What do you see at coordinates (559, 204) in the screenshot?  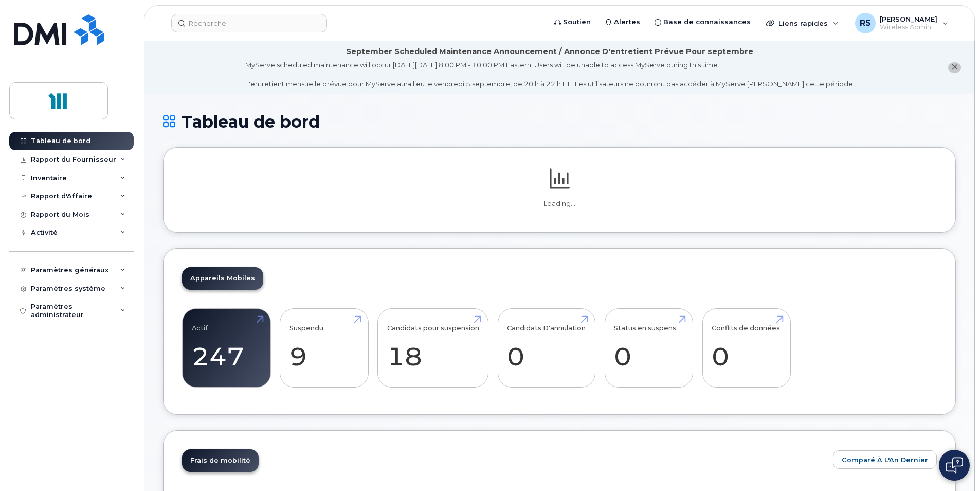 I see `p: Loading...` at bounding box center [559, 204].